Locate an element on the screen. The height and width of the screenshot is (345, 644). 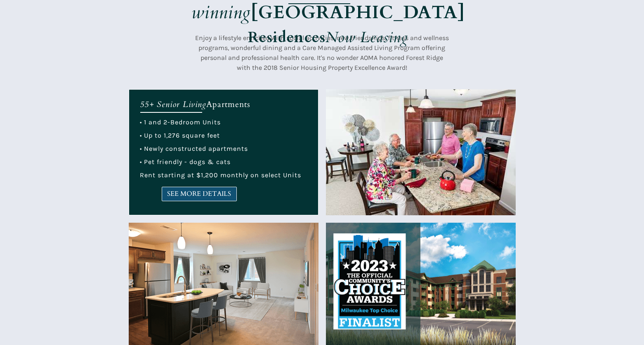
a: SEE MORE DETAILS is located at coordinates (199, 194).